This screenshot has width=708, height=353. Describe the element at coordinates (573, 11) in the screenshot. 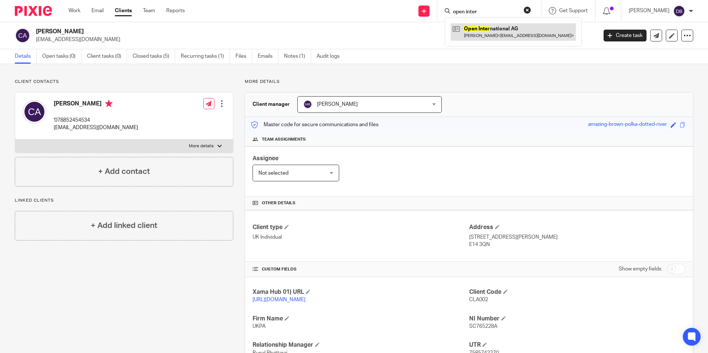

I see `span: Get Support` at that location.